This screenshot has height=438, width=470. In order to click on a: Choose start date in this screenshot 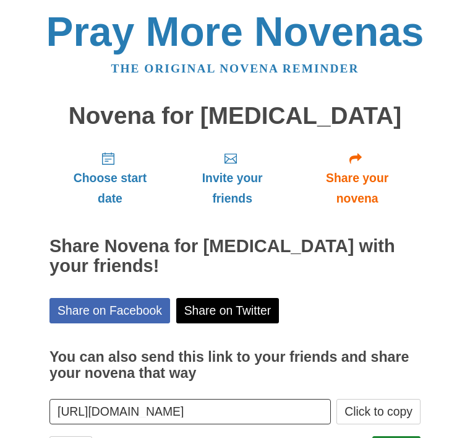, I will do `click(110, 178)`.